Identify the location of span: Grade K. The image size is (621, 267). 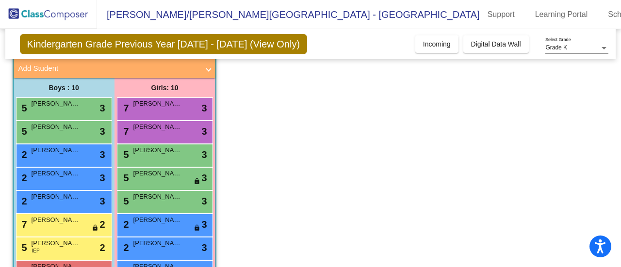
(556, 48).